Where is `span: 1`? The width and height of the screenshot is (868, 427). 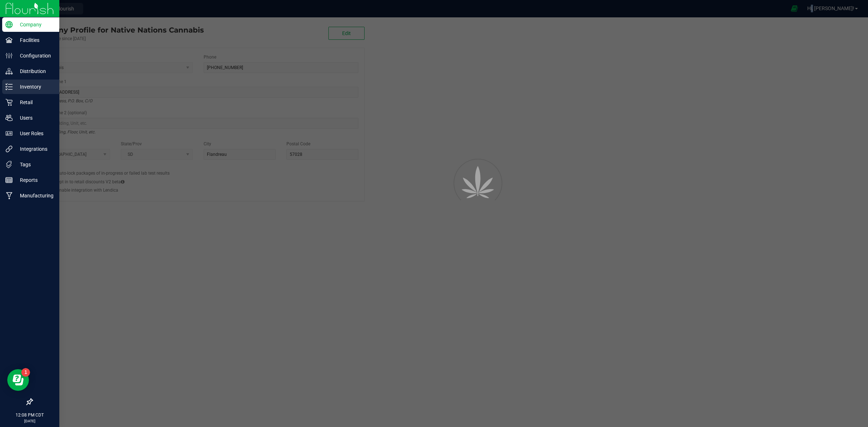 span: 1 is located at coordinates (4, 4).